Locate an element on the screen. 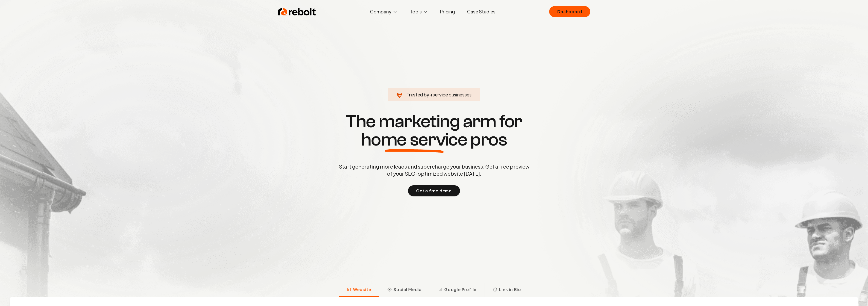  a: Dashboard is located at coordinates (569, 11).